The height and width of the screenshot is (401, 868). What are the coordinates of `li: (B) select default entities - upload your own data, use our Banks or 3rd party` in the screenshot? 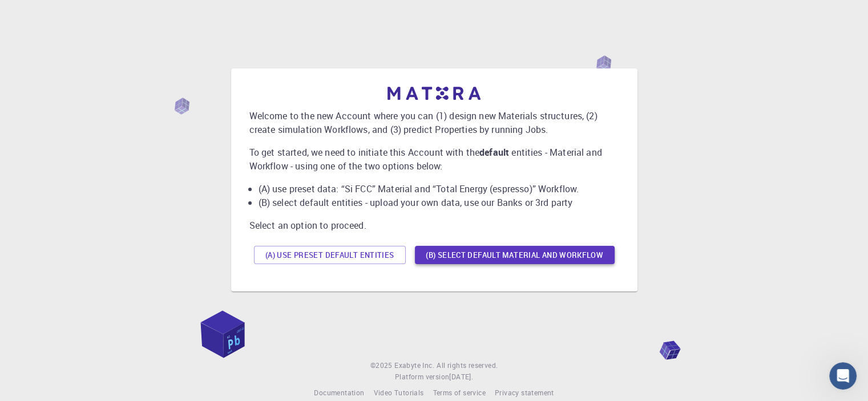 It's located at (439, 203).